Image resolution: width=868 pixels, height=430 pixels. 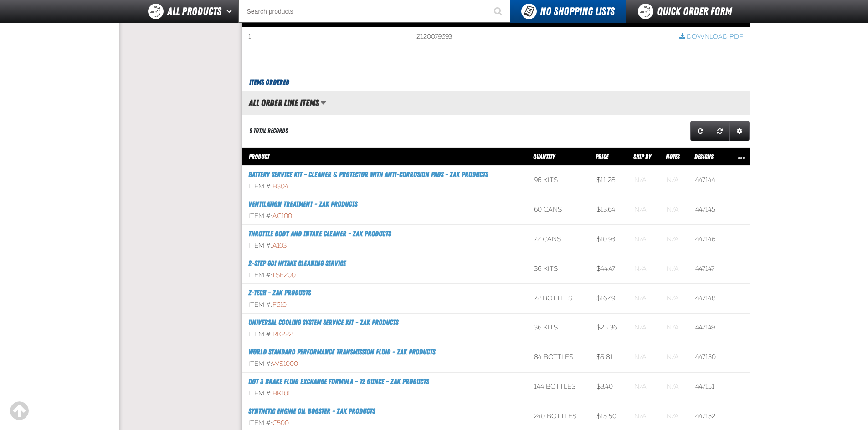 I want to click on td: $5.81, so click(x=609, y=357).